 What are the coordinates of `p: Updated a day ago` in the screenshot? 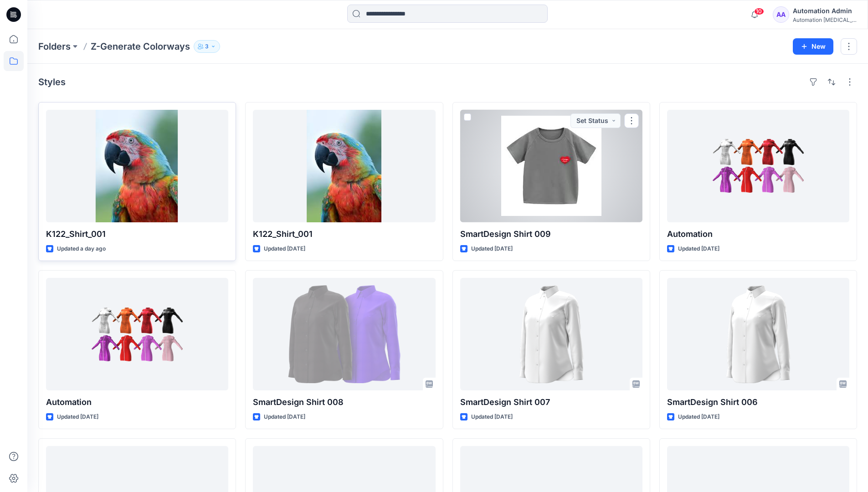 It's located at (81, 249).